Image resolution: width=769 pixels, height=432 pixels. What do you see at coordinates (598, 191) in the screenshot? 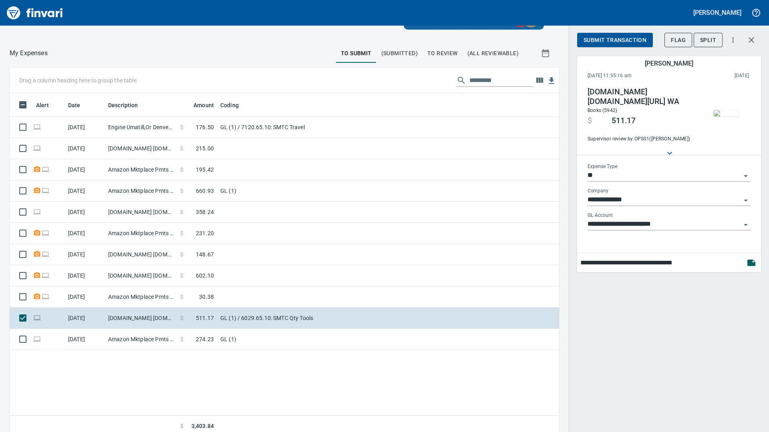
I see `label: Company` at bounding box center [598, 191].